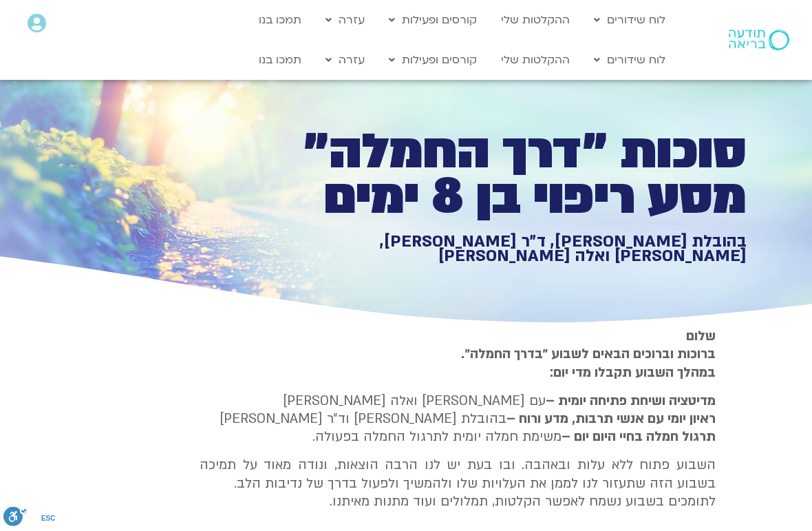  What do you see at coordinates (508, 174) in the screenshot?
I see `h1: סוכות ״דרך החמלה״ מסע ריפוי בן 8 ימים` at bounding box center [508, 174].